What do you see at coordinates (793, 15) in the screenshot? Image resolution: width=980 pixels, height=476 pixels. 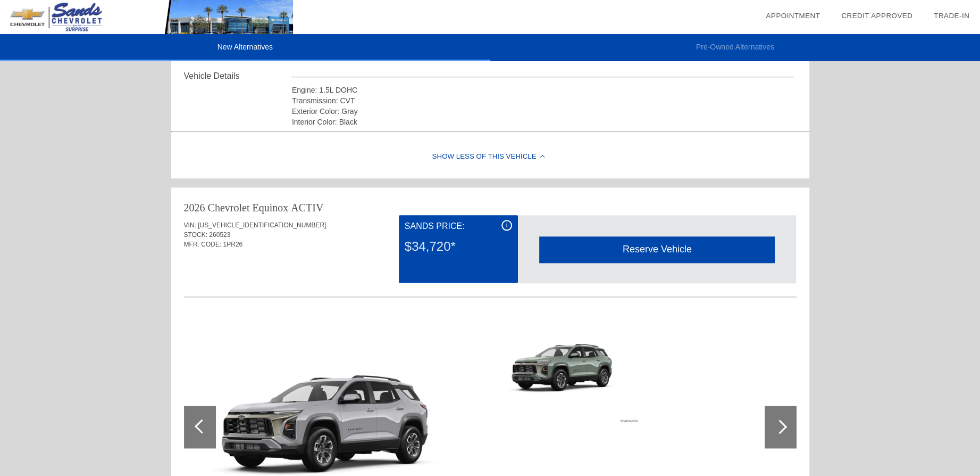 I see `a: Appointment` at bounding box center [793, 15].